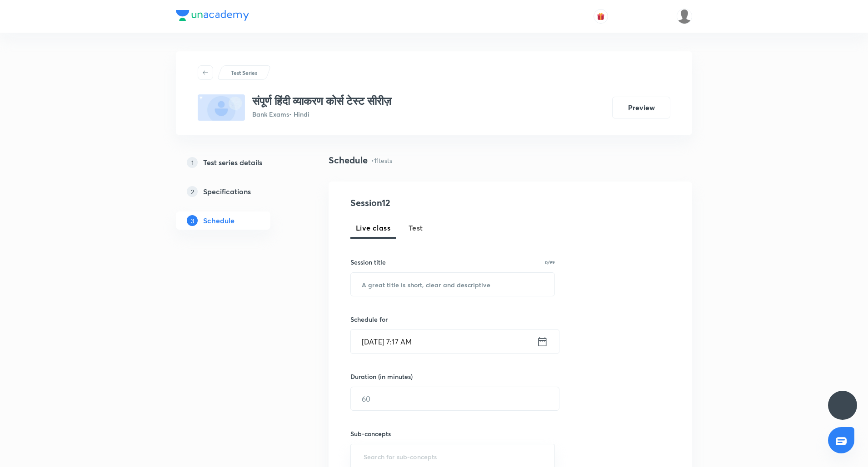 This screenshot has width=868, height=467. What do you see at coordinates (843, 406) in the screenshot?
I see `img: ttu` at bounding box center [843, 406].